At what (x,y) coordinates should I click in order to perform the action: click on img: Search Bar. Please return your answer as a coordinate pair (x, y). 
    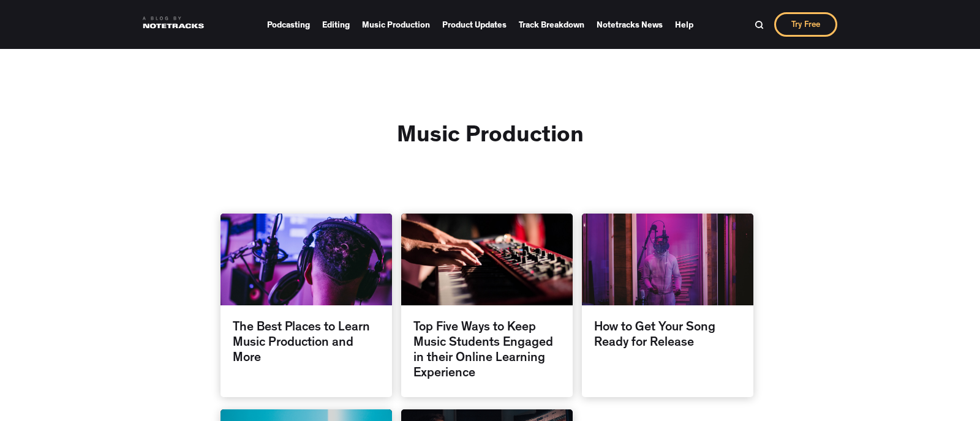
    Looking at the image, I should click on (759, 25).